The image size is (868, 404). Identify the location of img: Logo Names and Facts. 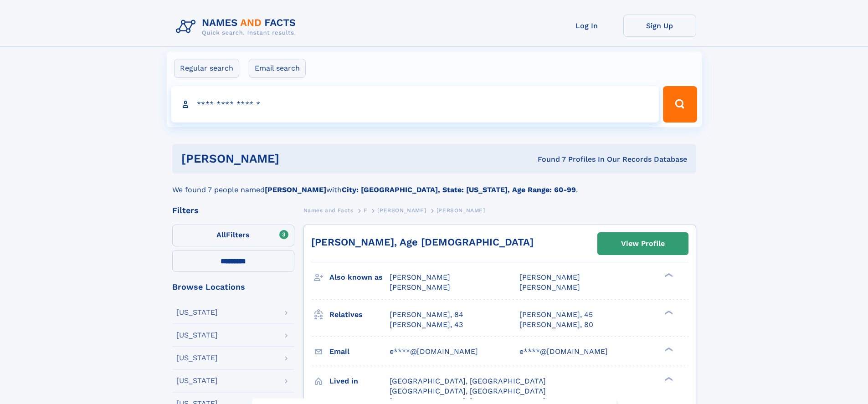
(238, 27).